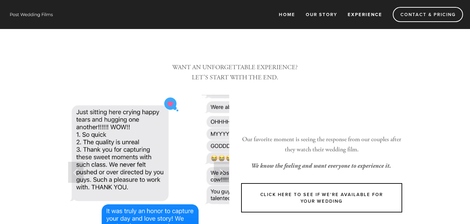 The image size is (470, 224). What do you see at coordinates (287, 14) in the screenshot?
I see `a: Home` at bounding box center [287, 14].